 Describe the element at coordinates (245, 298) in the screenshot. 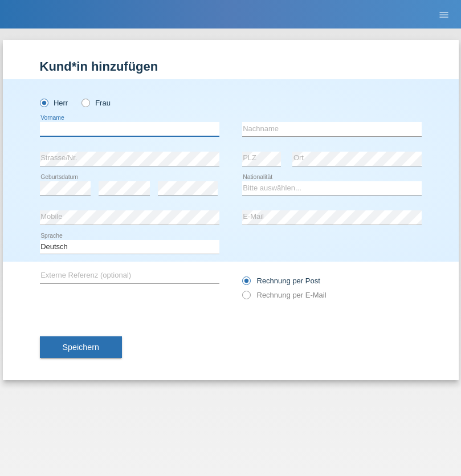

I see `input: Rechnung per E-Mail` at that location.